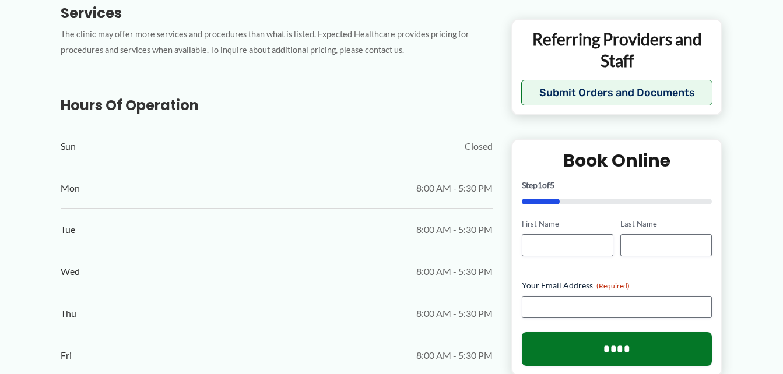 This screenshot has width=783, height=374. Describe the element at coordinates (66, 355) in the screenshot. I see `span: Fri` at that location.